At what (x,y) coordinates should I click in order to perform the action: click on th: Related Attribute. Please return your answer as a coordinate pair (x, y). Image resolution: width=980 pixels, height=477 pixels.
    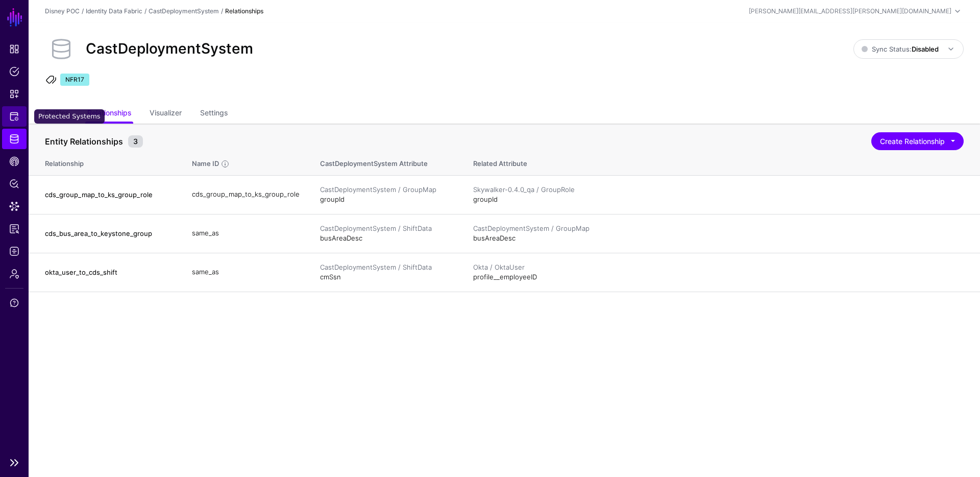
    Looking at the image, I should click on (722, 162).